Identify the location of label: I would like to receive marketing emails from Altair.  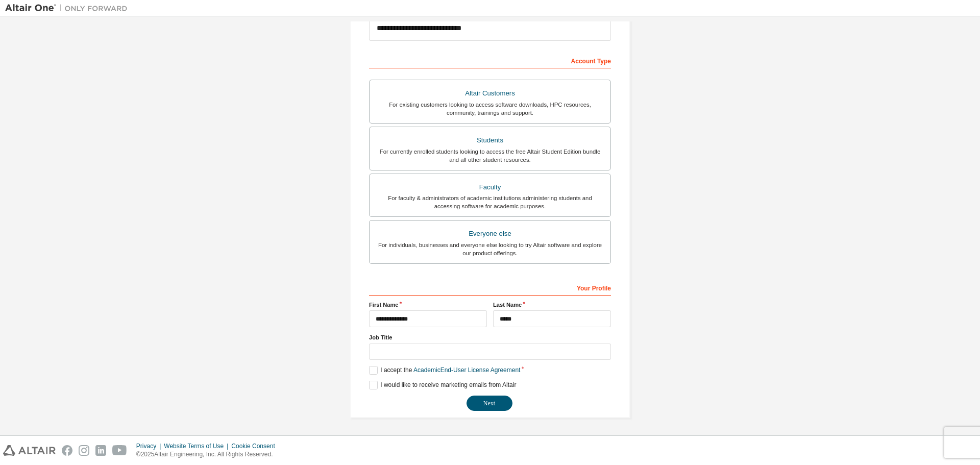
(443, 385).